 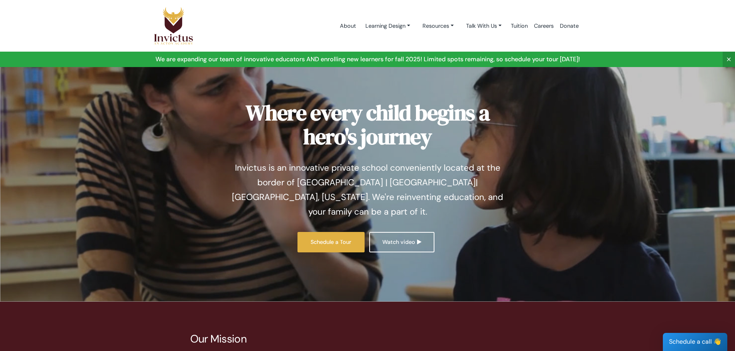 What do you see at coordinates (348, 26) in the screenshot?
I see `a: About` at bounding box center [348, 26].